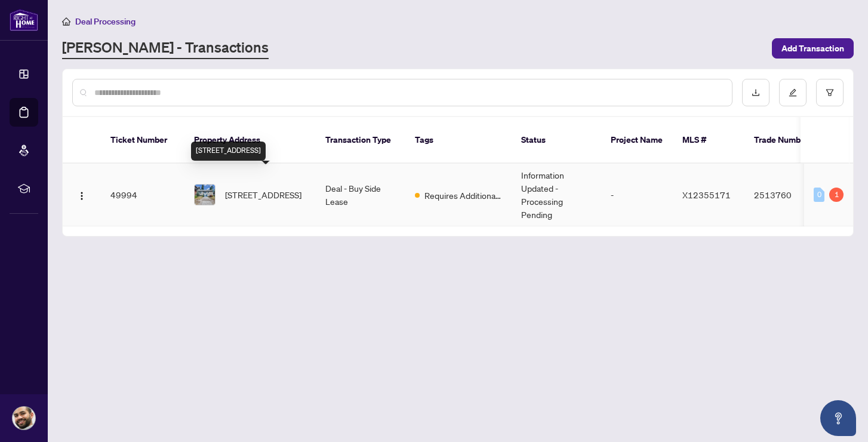 The image size is (868, 442). Describe the element at coordinates (458, 140) in the screenshot. I see `th: Tags` at that location.